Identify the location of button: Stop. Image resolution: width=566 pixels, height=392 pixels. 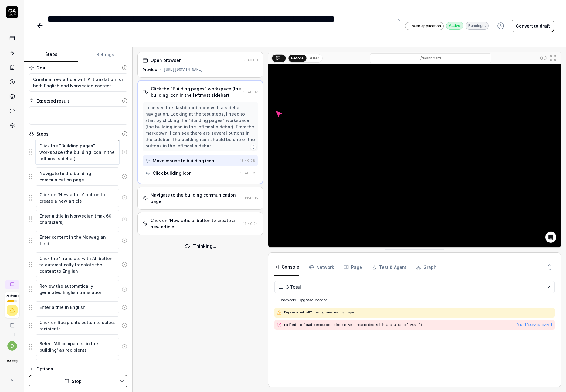
(73, 381).